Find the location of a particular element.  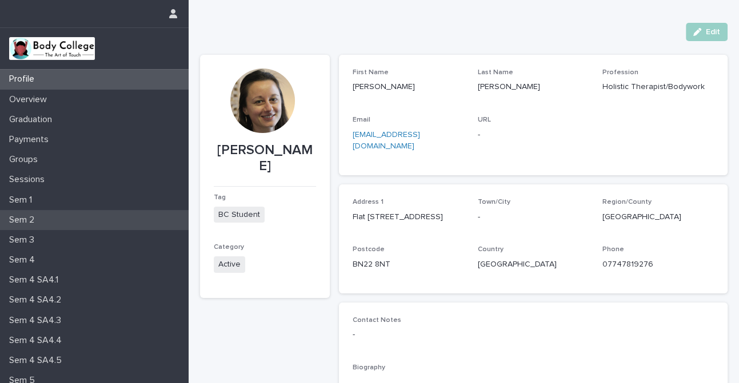

p: Sem 4 SA4.4 is located at coordinates (38, 341).